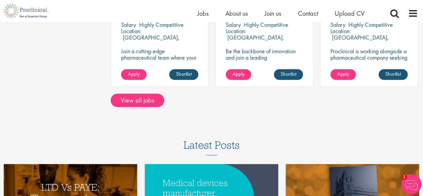 This screenshot has width=423, height=196. What do you see at coordinates (159, 63) in the screenshot?
I see `p: Join a cutting-edge pharmaceutical team where your precision and passion for quality will help sh...` at bounding box center [159, 63].